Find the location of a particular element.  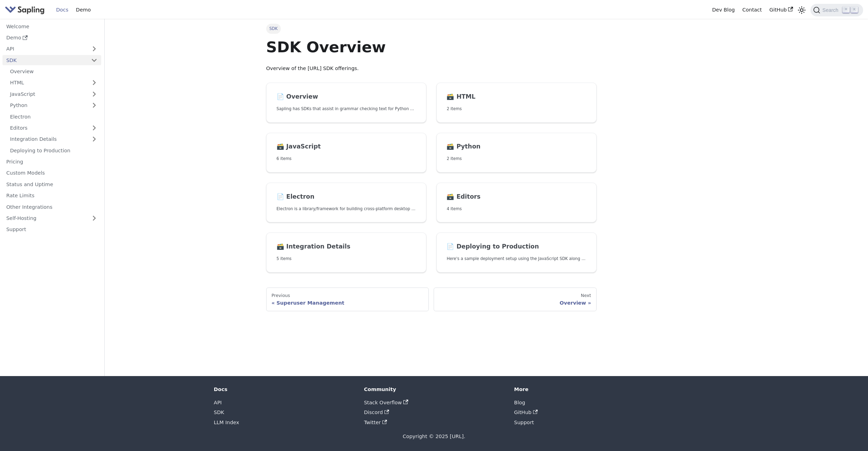

p: 6 items is located at coordinates (346, 159).